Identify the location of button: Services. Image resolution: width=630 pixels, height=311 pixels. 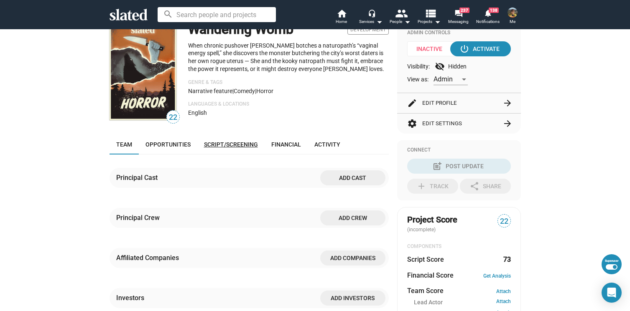
(371, 18).